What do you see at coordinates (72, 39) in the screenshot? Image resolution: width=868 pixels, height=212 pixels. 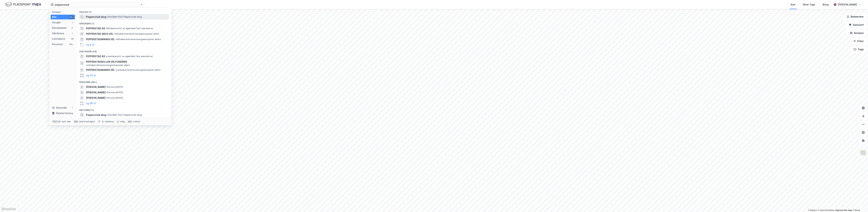 I see `div: 48` at bounding box center [72, 39].